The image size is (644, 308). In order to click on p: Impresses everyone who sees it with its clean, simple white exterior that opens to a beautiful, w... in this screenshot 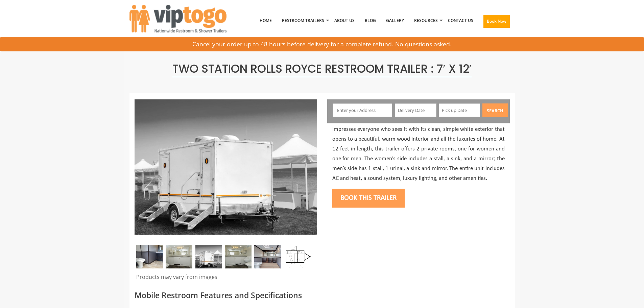, I will do `click(418, 154)`.